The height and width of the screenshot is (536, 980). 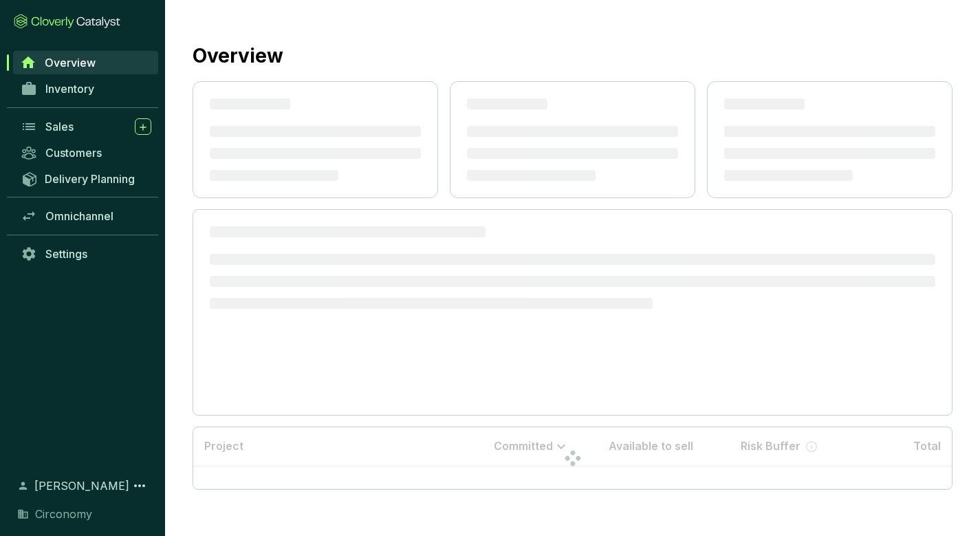 I want to click on h2: Overview, so click(x=238, y=56).